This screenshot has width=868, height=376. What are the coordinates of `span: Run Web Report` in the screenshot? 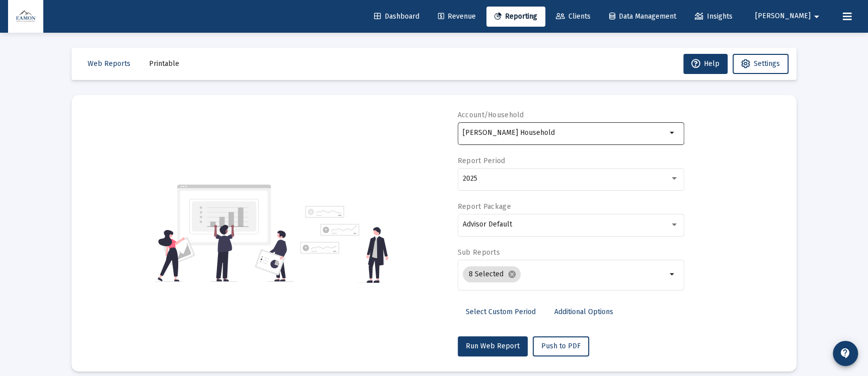 It's located at (492, 346).